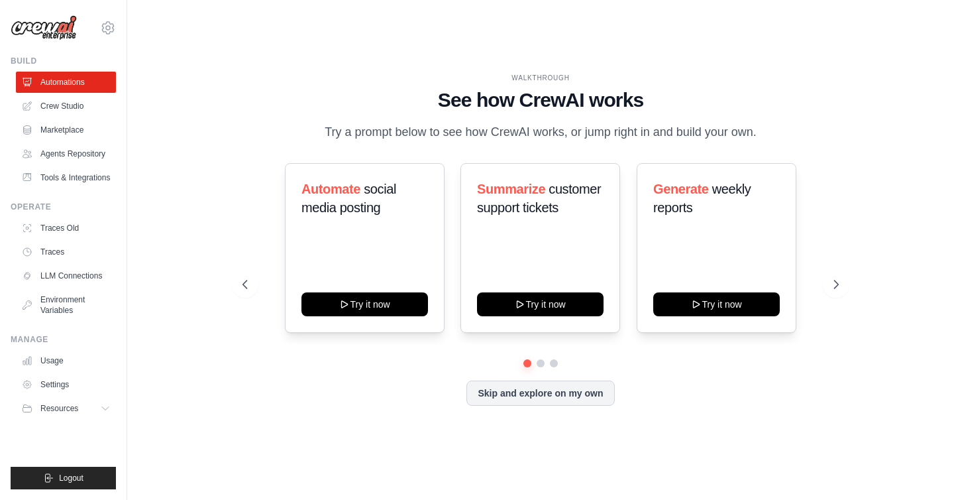 This screenshot has height=500, width=954. What do you see at coordinates (66, 252) in the screenshot?
I see `a: Traces` at bounding box center [66, 252].